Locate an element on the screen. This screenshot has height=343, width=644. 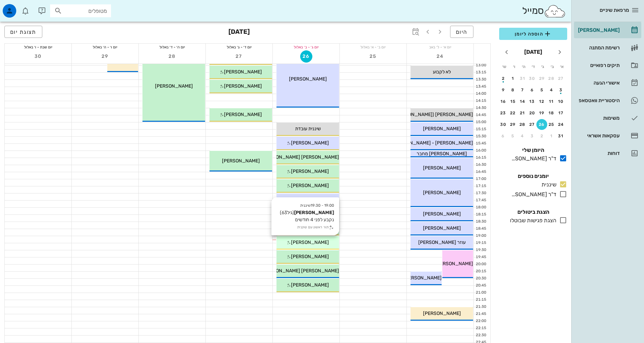
button: 31 is located at coordinates (522, 79).